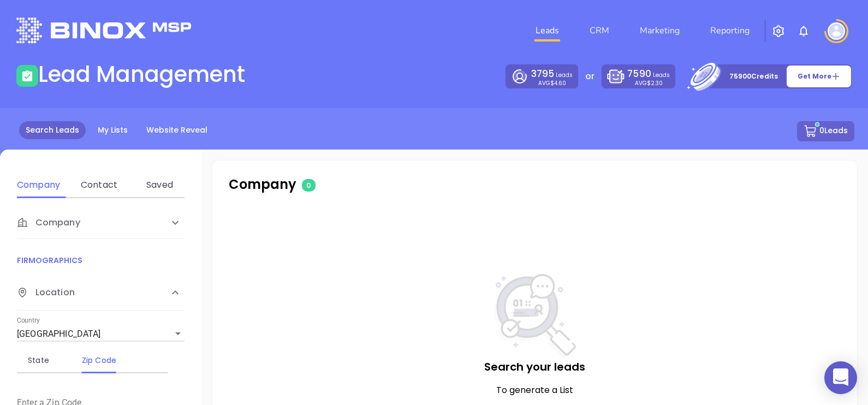 This screenshot has height=405, width=868. What do you see at coordinates (46, 292) in the screenshot?
I see `span: Location` at bounding box center [46, 292].